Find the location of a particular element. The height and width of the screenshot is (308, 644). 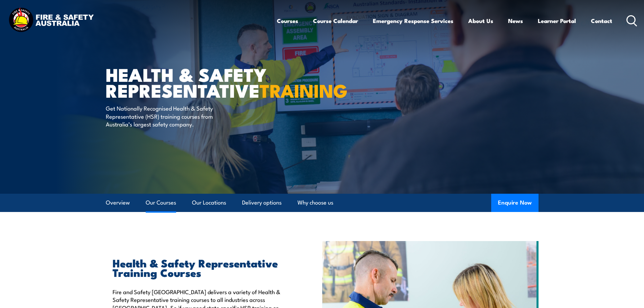

h1: Health & Safety Representative is located at coordinates (189, 82).